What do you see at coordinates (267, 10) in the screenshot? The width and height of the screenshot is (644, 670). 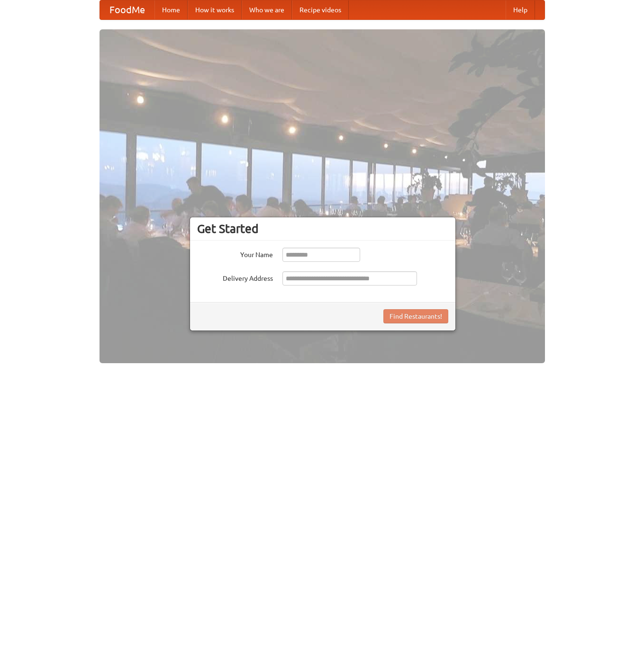 I see `a: Who we are` at bounding box center [267, 10].